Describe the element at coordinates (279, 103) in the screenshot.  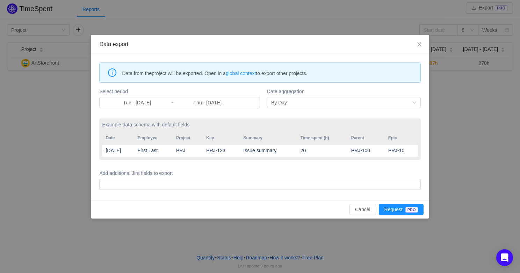
I see `div: By Day` at that location.